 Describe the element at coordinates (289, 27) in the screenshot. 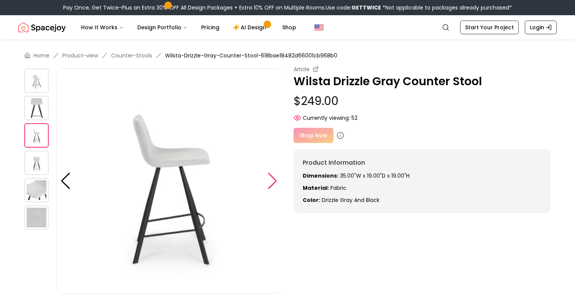

I see `a: Shop` at that location.